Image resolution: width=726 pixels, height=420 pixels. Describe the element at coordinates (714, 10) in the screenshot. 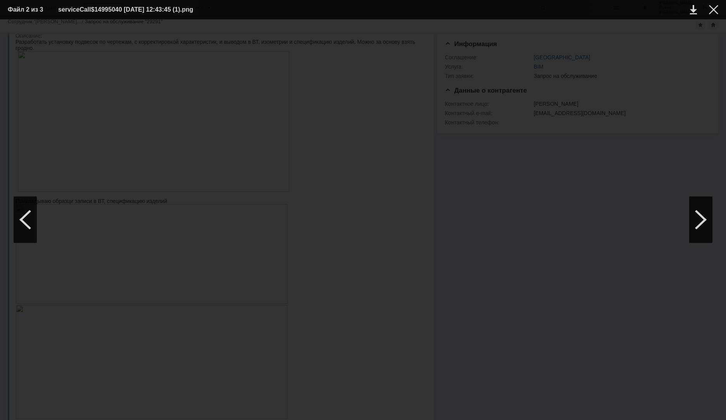

I see `div: Закрыть окно (Esc)` at that location.